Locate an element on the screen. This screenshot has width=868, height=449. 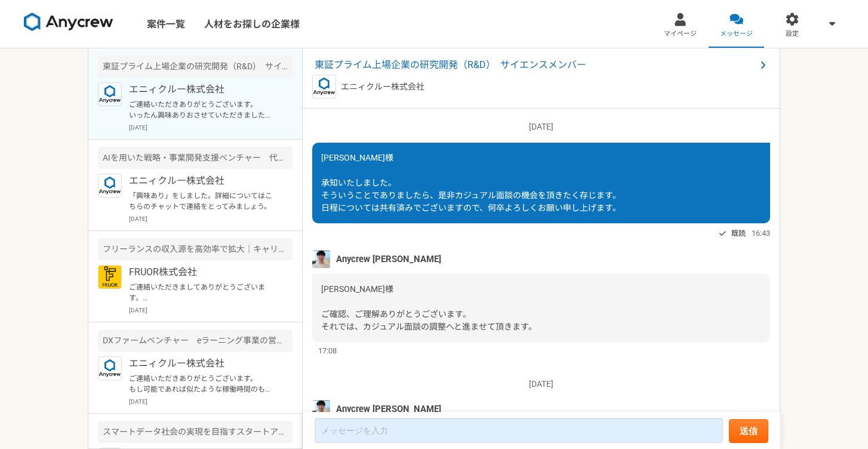
p: ご連絡いただきありがとうございます。 もし可能であれば似たような稼働時間のものがあればご案内いただけますと幸いです。 何卒宜しくお願い申し上げます。 is located at coordinates (202, 384).